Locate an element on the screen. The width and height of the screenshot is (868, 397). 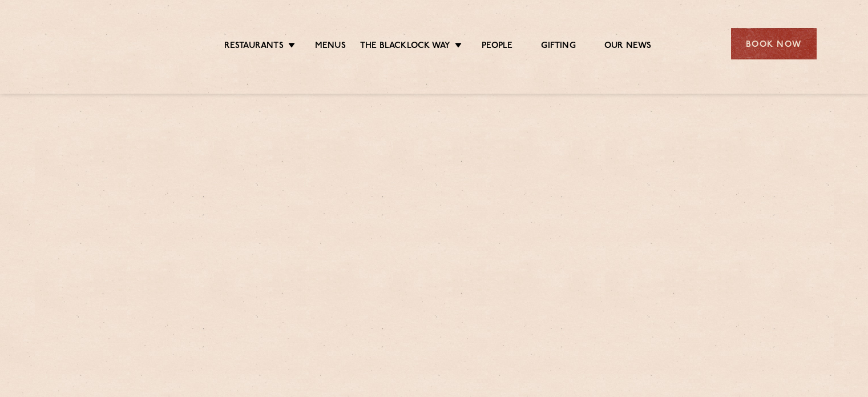
a: Gifting is located at coordinates (558, 47).